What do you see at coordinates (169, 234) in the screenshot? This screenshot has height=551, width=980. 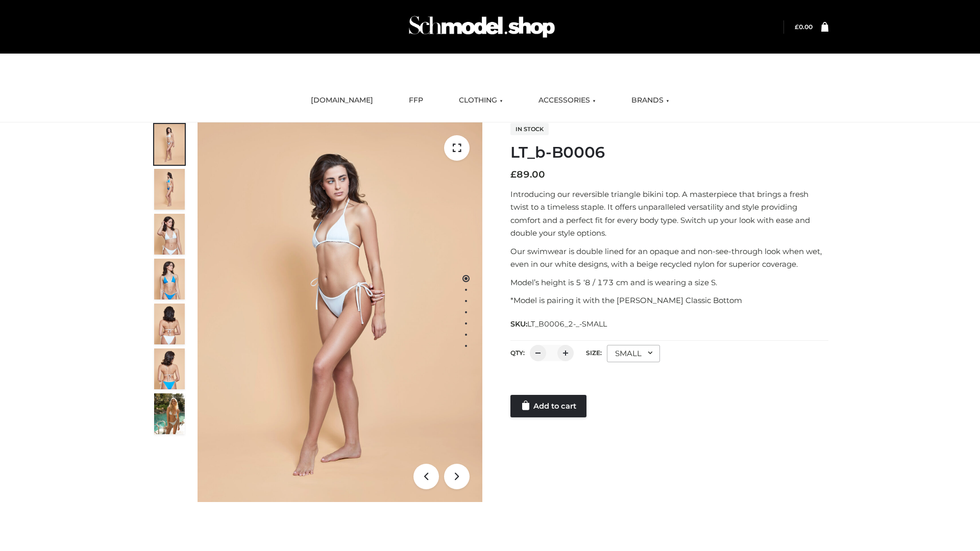 I see `img: ArielClassicBikiniTop_CloudNine_AzureSky_OW114ECO_3-scaled.jpg` at bounding box center [169, 234].